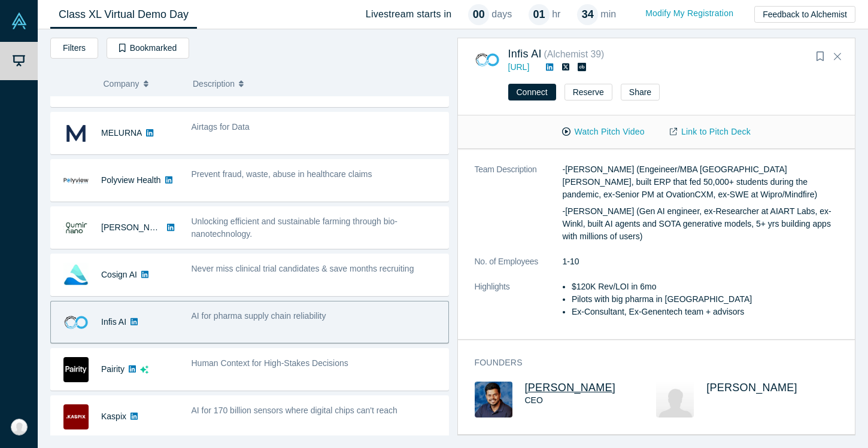 The width and height of the screenshot is (868, 448). What do you see at coordinates (112, 369) in the screenshot?
I see `a: Pairity` at bounding box center [112, 369].